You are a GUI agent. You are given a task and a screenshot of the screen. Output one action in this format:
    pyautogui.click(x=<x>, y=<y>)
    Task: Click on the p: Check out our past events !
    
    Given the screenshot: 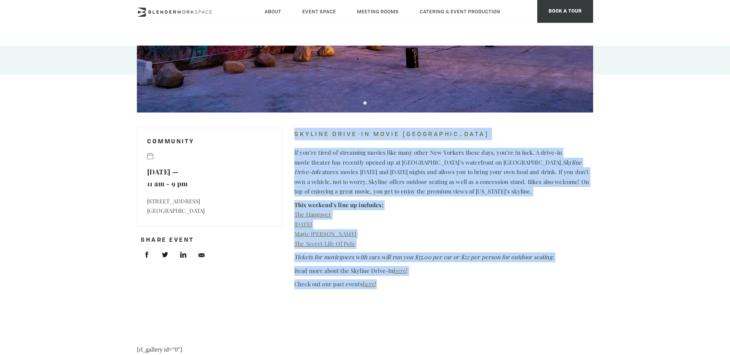 What is the action you would take?
    pyautogui.click(x=444, y=285)
    